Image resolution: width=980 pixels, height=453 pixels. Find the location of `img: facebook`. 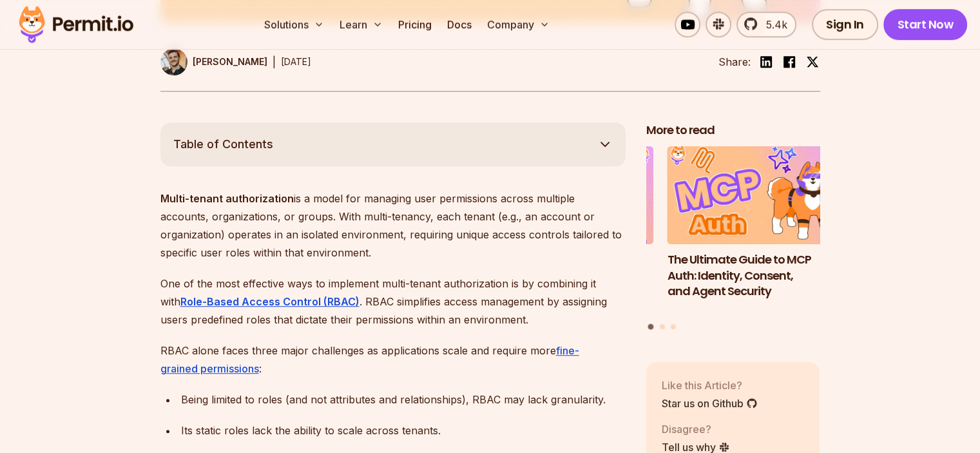

img: facebook is located at coordinates (789, 62).